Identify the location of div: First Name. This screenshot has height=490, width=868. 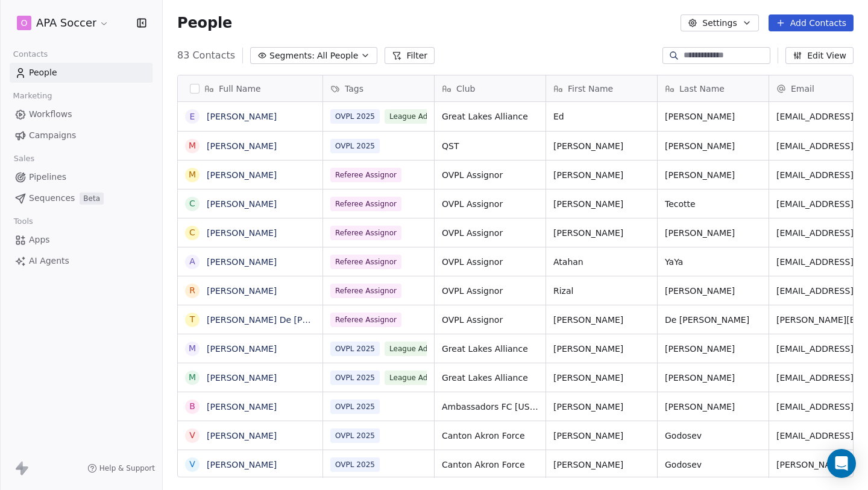
(601, 88).